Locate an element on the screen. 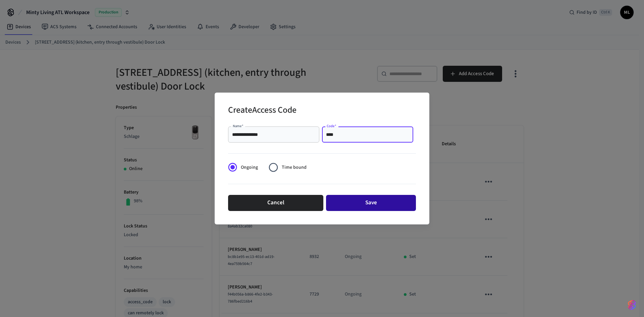 The width and height of the screenshot is (644, 317). button: Cancel is located at coordinates (275, 203).